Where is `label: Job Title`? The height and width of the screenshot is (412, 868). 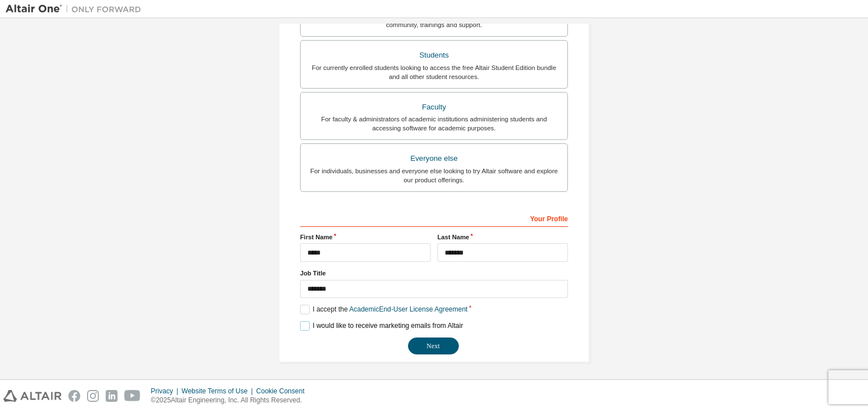
label: Job Title is located at coordinates (434, 274).